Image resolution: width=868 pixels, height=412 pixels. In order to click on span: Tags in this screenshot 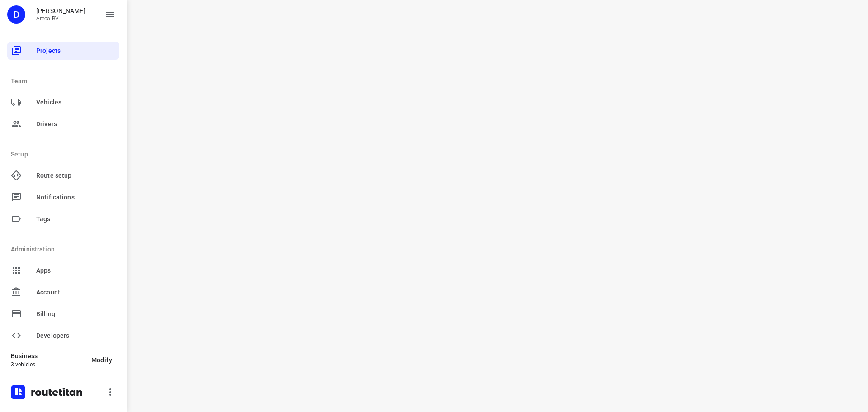, I will do `click(76, 219)`.